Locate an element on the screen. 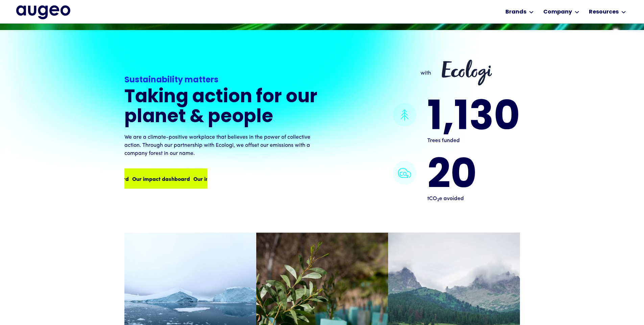  div: Company is located at coordinates (558, 12).